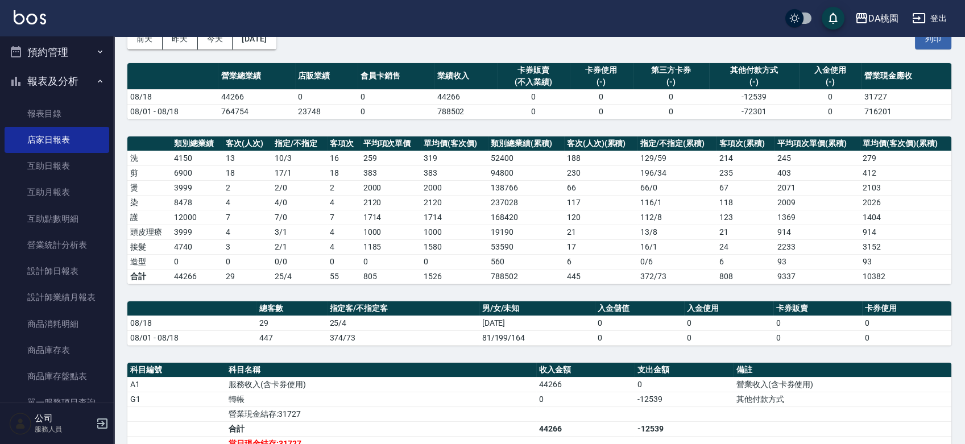 This screenshot has height=444, width=965. Describe the element at coordinates (149, 232) in the screenshot. I see `td: 頭皮理療` at that location.